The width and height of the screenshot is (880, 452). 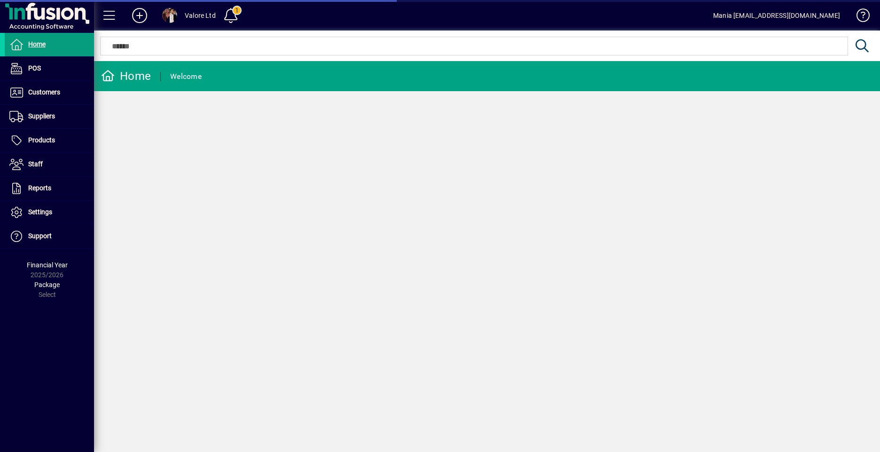 I want to click on a: Knowledge Base, so click(x=859, y=17).